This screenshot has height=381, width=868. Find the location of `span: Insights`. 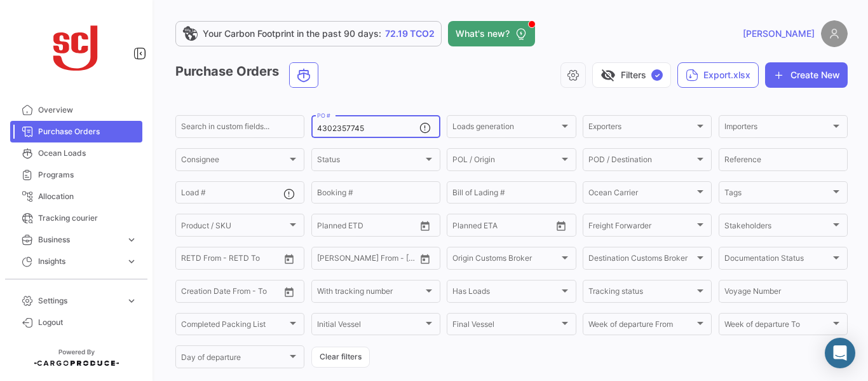

span: Insights is located at coordinates (80, 261).